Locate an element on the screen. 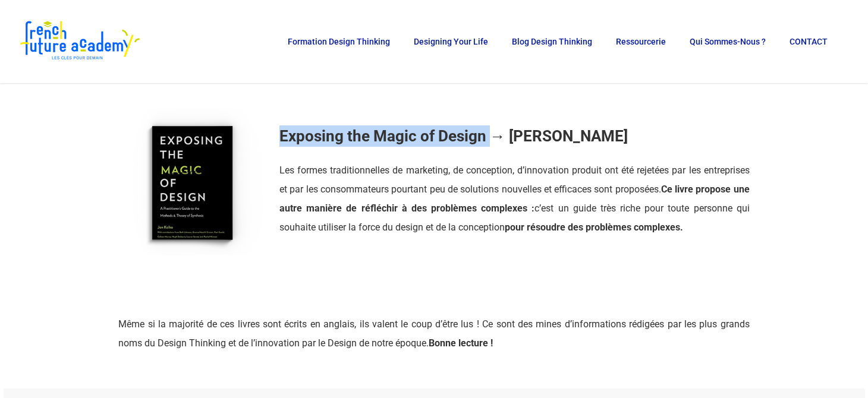 This screenshot has width=868, height=398. span: Les formes traditionnelles de marketing, de conception, d’innovation produit ont été rejetées par... is located at coordinates (514, 199).